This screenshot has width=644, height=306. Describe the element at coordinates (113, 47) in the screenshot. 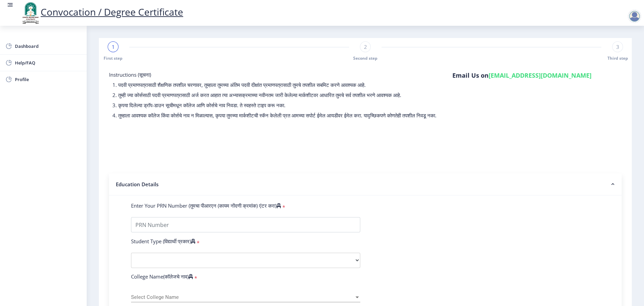

I see `span: 1` at that location.